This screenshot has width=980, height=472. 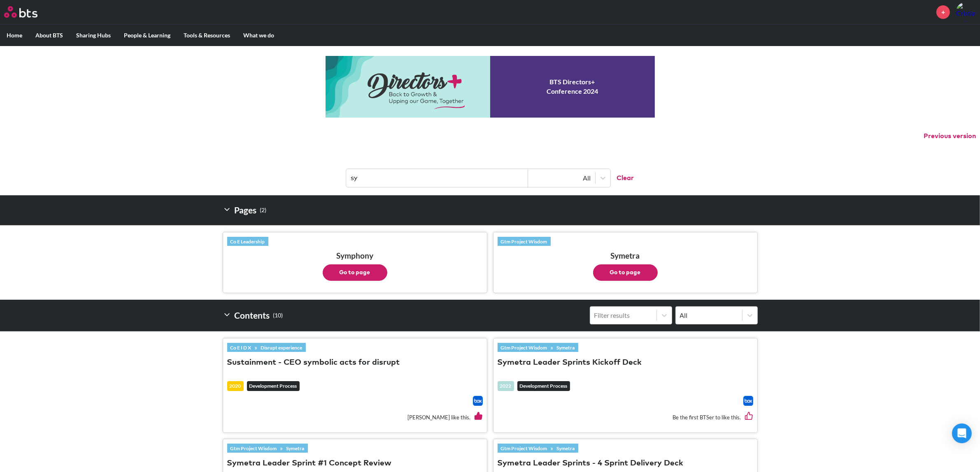 What do you see at coordinates (28, 12) in the screenshot?
I see `a: Go home` at bounding box center [28, 12].